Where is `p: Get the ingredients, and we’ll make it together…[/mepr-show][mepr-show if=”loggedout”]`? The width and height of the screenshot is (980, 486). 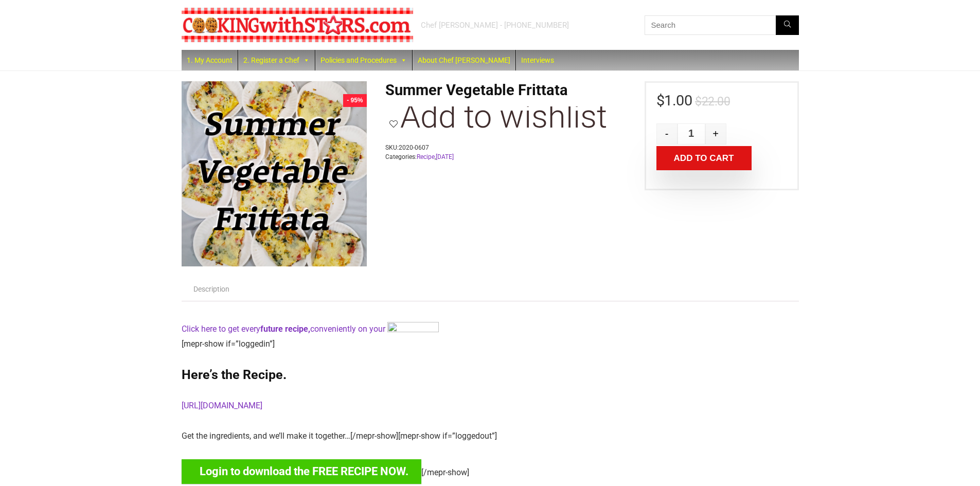 p: Get the ingredients, and we’ll make it together…[/mepr-show][mepr-show if=”loggedout”] is located at coordinates (490, 436).